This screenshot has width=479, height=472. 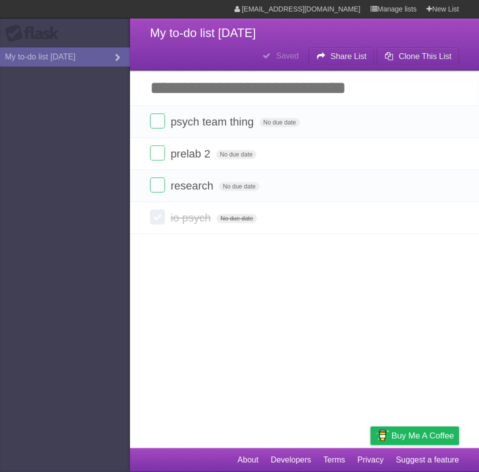 I want to click on a: About, so click(x=248, y=460).